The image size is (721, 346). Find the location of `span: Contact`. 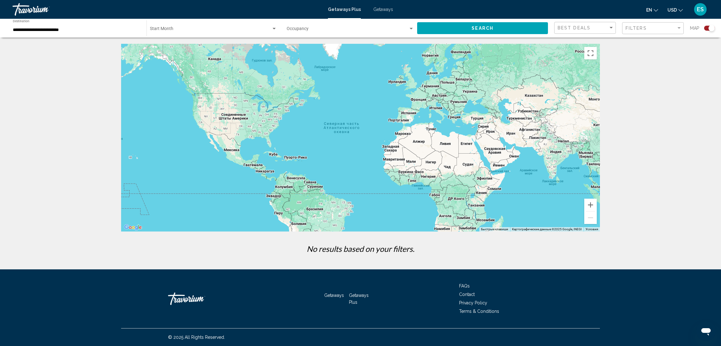

span: Contact is located at coordinates (467, 294).